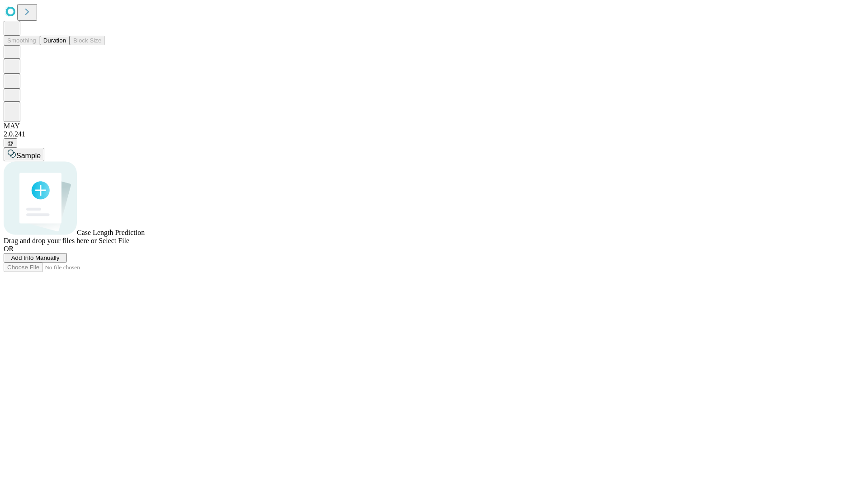 This screenshot has height=488, width=868. What do you see at coordinates (22, 40) in the screenshot?
I see `button: Smoothing` at bounding box center [22, 40].